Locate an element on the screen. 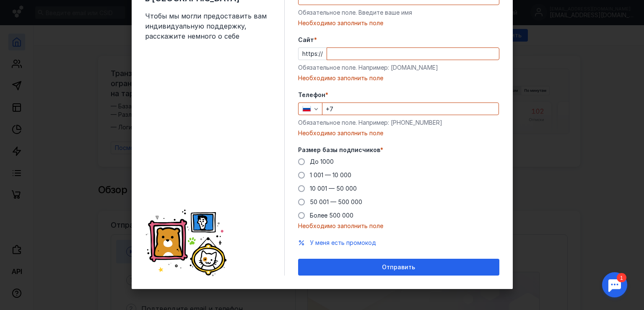 This screenshot has width=644, height=310. span: Телефон is located at coordinates (311, 95).